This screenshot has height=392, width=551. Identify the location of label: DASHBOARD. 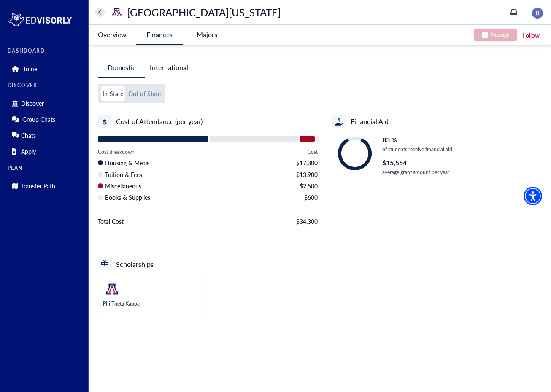
(45, 51).